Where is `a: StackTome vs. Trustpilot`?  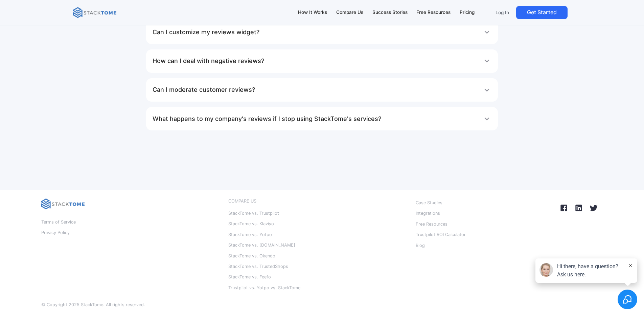
a: StackTome vs. Trustpilot is located at coordinates (254, 213).